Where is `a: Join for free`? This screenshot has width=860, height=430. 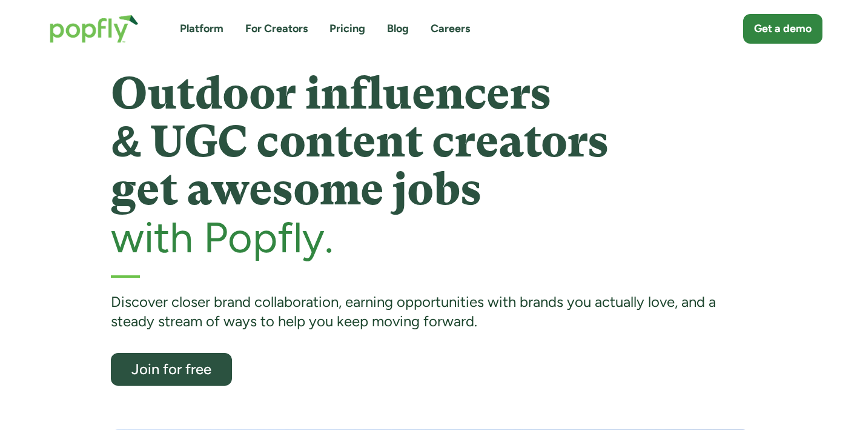
a: Join for free is located at coordinates (171, 369).